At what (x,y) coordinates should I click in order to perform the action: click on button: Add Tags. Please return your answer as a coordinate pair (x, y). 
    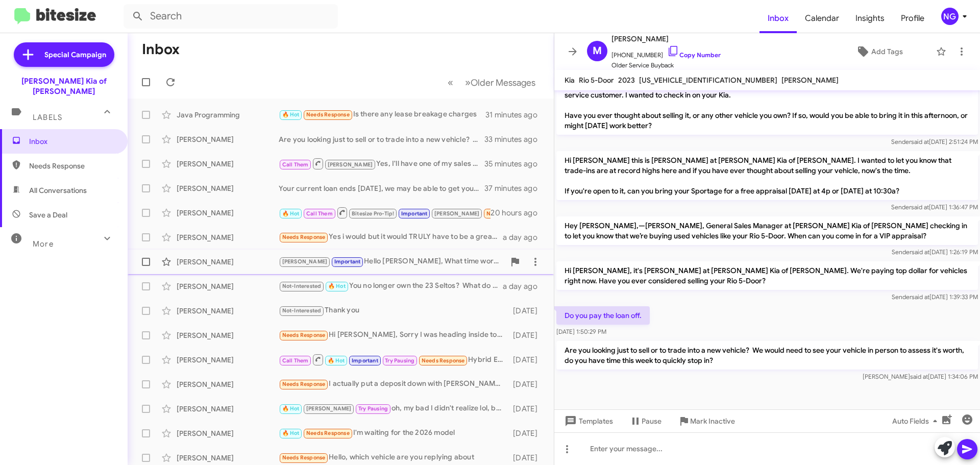
    Looking at the image, I should click on (878, 52).